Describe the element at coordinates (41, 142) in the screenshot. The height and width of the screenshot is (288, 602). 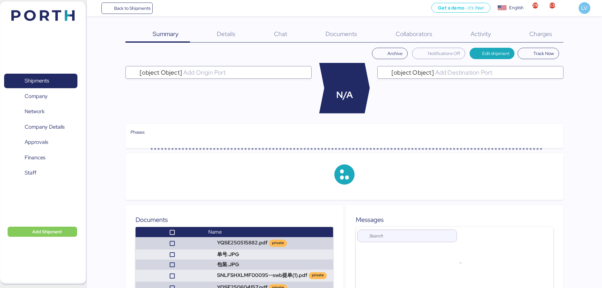
I see `a: Approvals` at that location.